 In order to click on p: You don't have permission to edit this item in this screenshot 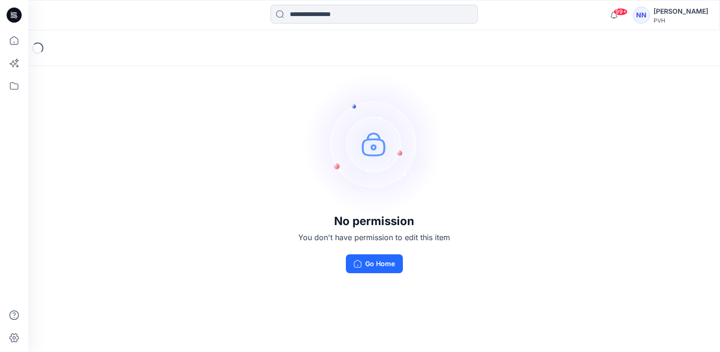, I will do `click(374, 237)`.